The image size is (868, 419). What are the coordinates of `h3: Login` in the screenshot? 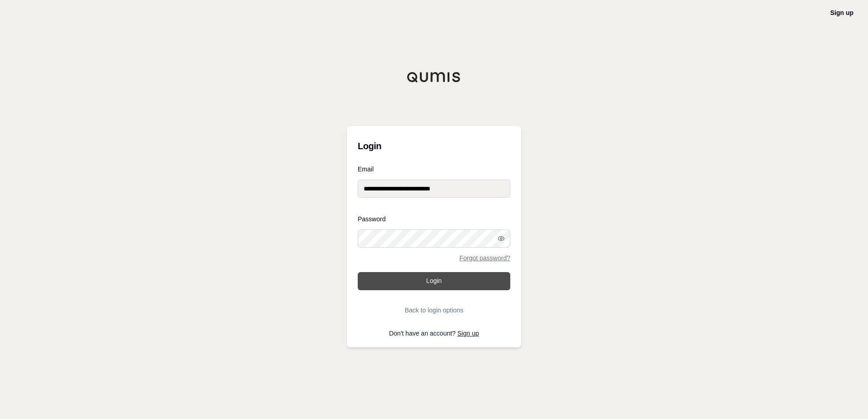 It's located at (434, 146).